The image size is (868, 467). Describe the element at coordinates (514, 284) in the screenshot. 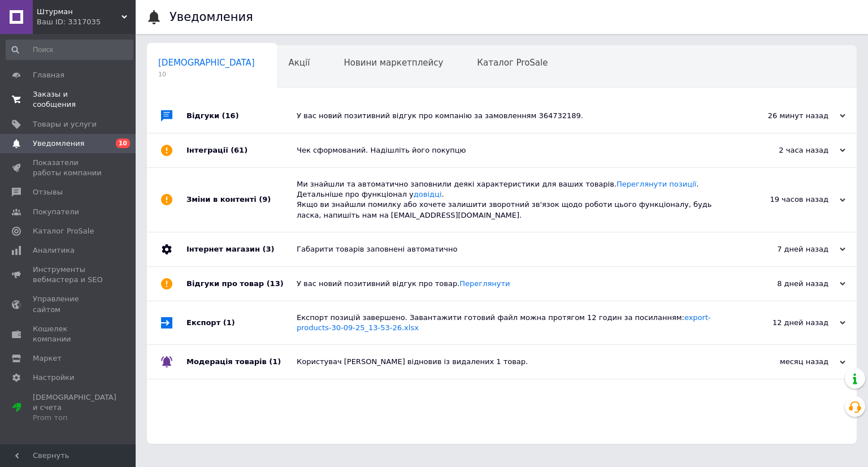

I see `div: У вас новий позитивний відгук про товар.` at that location.